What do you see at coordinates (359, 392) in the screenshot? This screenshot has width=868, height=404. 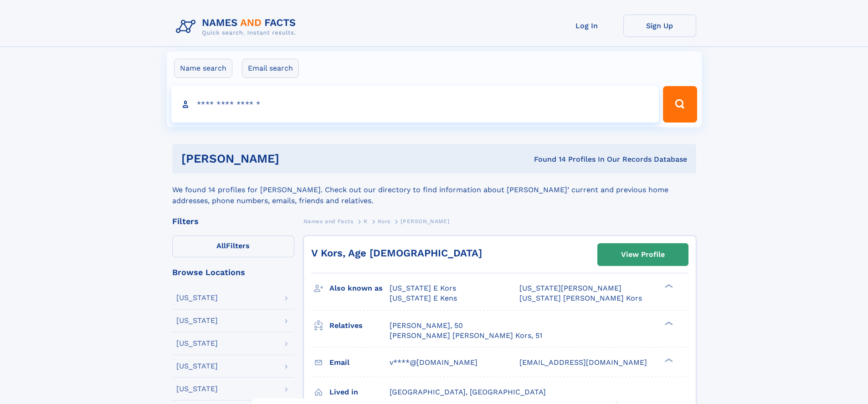 I see `h3: Lived in` at bounding box center [359, 392].